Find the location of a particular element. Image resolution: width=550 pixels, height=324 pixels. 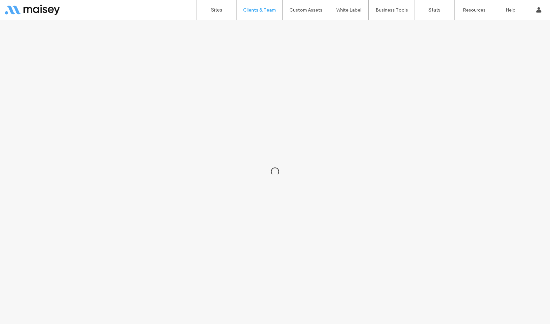

label: Help is located at coordinates (510, 10).